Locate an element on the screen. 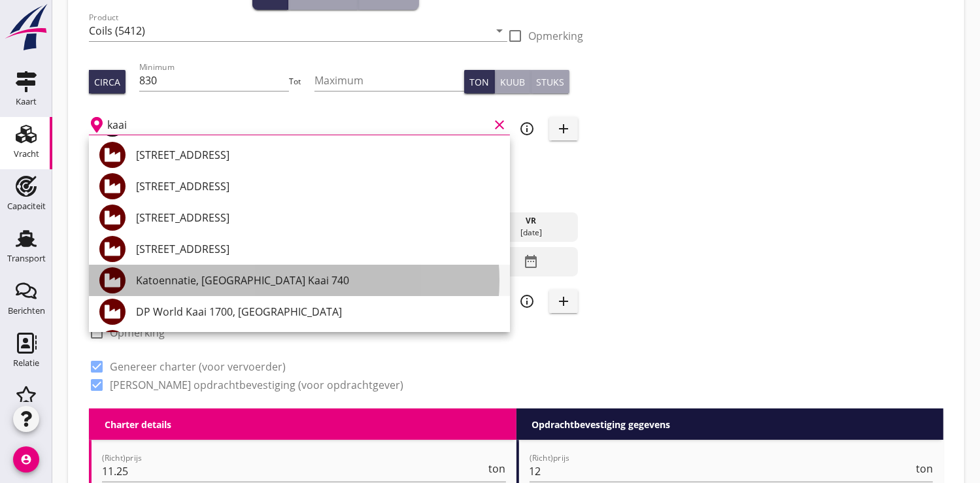 This screenshot has width=980, height=483. img: logo-small.a267ee39.svg is located at coordinates (26, 27).